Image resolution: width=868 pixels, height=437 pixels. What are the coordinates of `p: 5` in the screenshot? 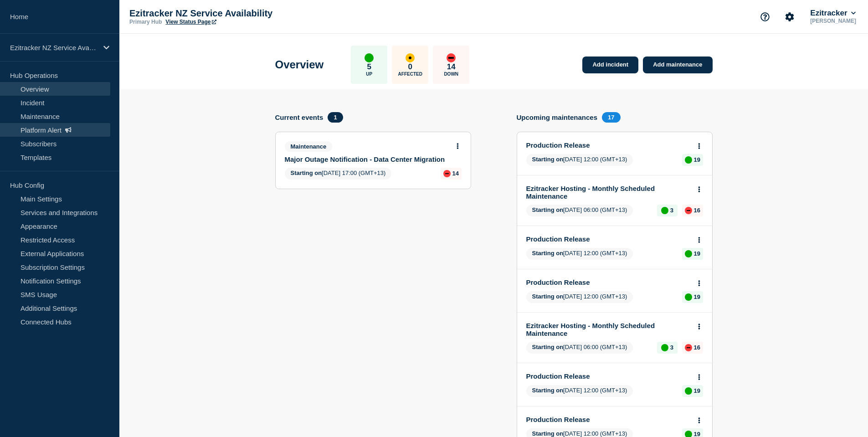 It's located at (369, 67).